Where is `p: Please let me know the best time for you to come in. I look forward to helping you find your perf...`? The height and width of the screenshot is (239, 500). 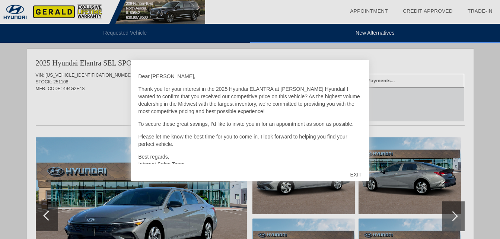 p: Please let me know the best time for you to come in. I look forward to helping you find your perf... is located at coordinates (250, 140).